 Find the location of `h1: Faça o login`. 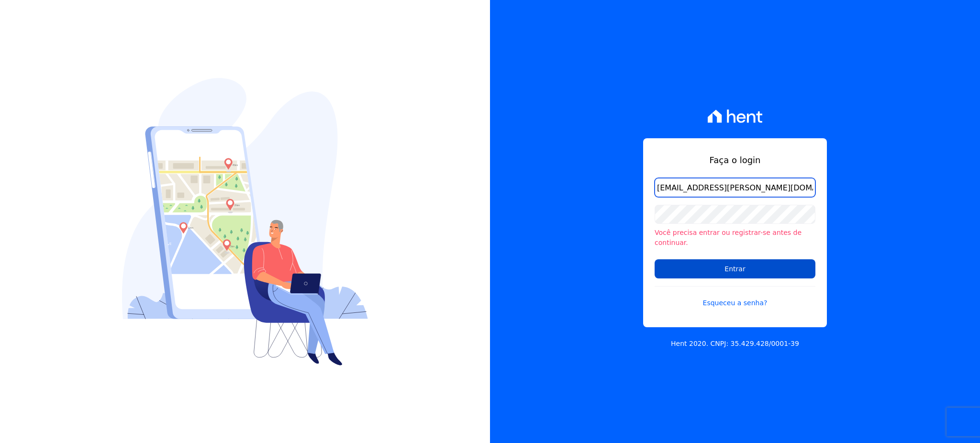

h1: Faça o login is located at coordinates (735, 159).